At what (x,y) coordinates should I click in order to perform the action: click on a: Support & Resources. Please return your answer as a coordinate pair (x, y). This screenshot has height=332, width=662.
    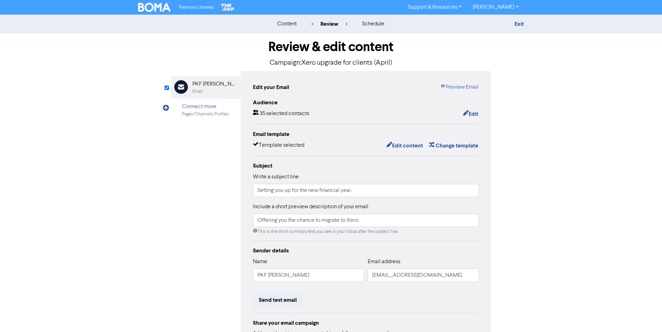
    Looking at the image, I should click on (435, 7).